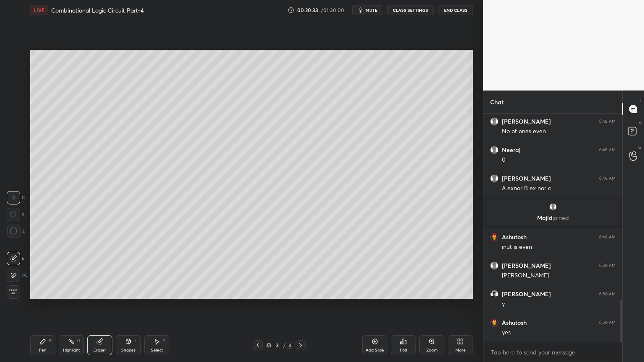  I want to click on button: CLASS SETTINGS, so click(411, 10).